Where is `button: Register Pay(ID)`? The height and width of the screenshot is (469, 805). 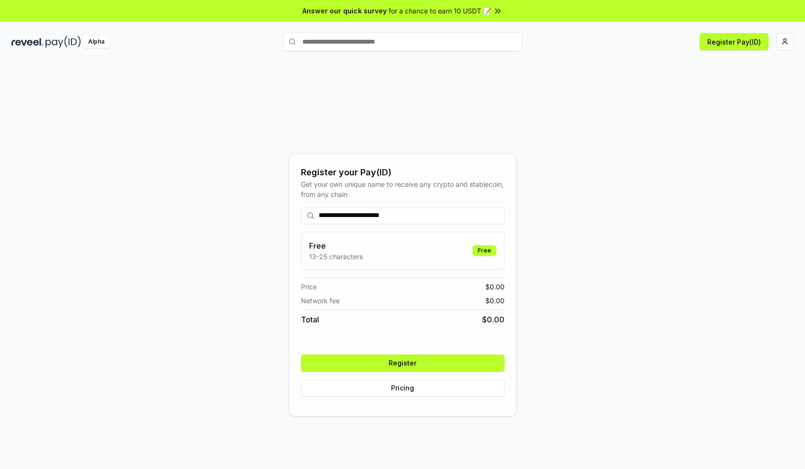
button: Register Pay(ID) is located at coordinates (734, 42).